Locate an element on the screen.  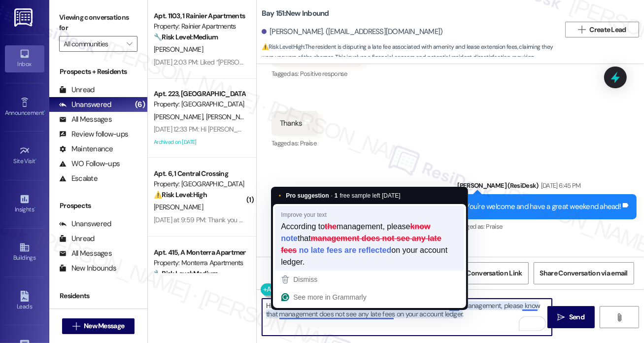
a: Insights • is located at coordinates (25, 204).